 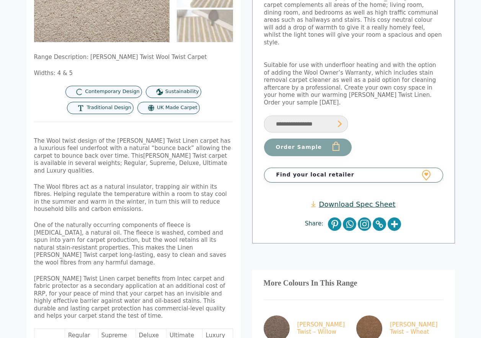 I want to click on h3: More Colours In This Range, so click(x=354, y=283).